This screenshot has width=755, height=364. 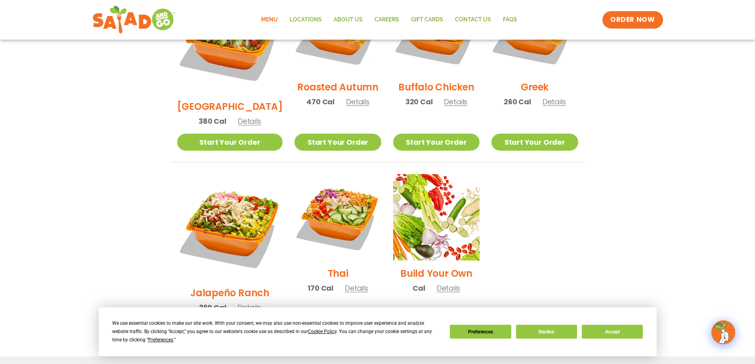 What do you see at coordinates (338, 217) in the screenshot?
I see `img: Product photo for Thai Salad` at bounding box center [338, 217].